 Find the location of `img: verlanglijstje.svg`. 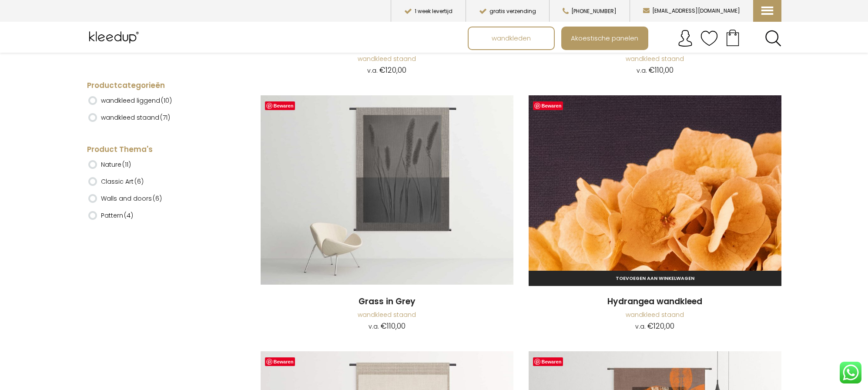

img: verlanglijstje.svg is located at coordinates (709, 38).